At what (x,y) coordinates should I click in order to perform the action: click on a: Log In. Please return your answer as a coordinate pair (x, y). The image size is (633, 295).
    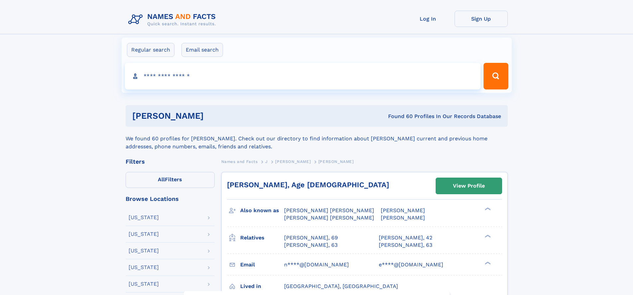
    Looking at the image, I should click on (428, 19).